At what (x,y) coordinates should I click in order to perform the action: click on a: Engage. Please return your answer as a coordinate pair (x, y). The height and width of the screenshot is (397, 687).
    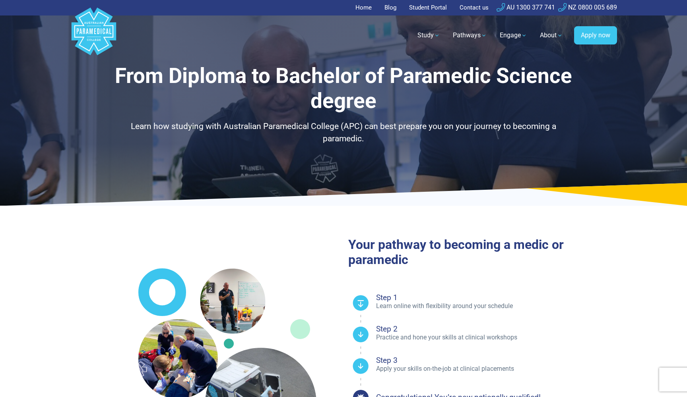
    Looking at the image, I should click on (513, 35).